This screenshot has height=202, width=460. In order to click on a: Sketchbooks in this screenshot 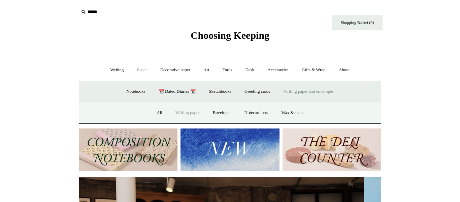, I will do `click(220, 91)`.